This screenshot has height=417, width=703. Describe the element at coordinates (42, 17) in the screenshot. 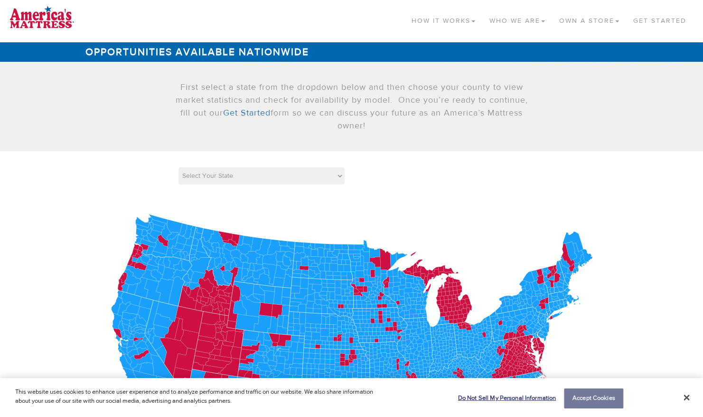

I see `img: logo` at that location.